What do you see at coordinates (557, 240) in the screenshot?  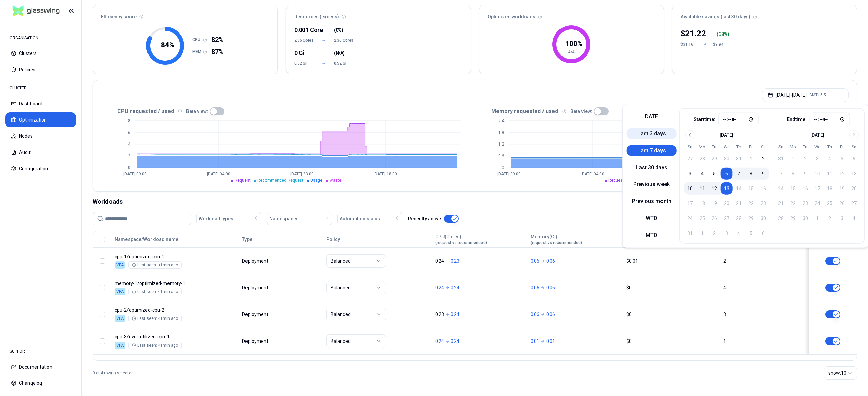 I see `button: Memory(Gi)(request vs recommended)` at bounding box center [557, 240].